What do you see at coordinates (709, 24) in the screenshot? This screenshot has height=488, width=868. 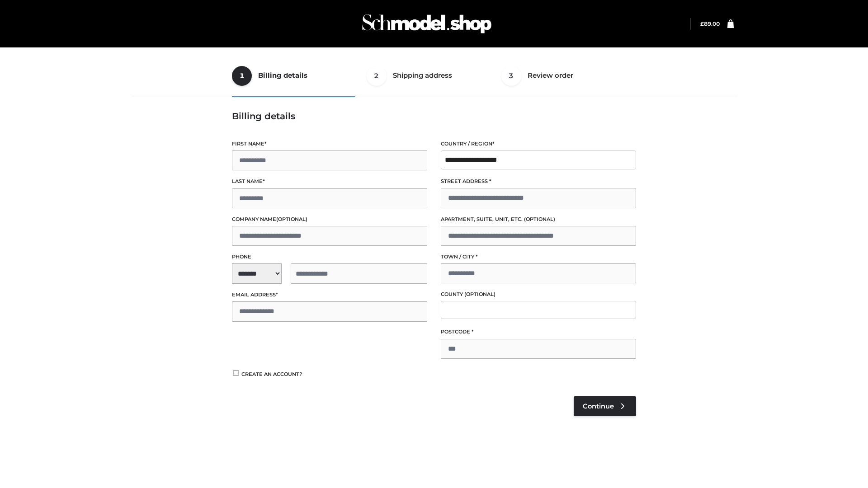 I see `a: £89.00` at bounding box center [709, 24].